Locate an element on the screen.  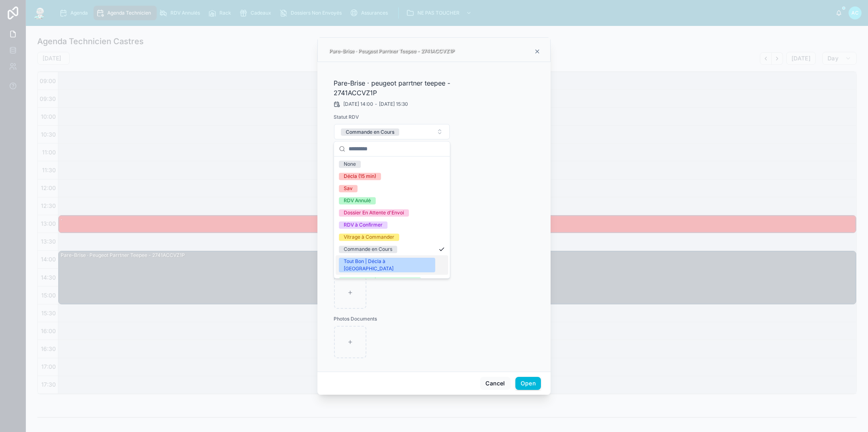
div: Vitrage à Commander is located at coordinates (369, 237).